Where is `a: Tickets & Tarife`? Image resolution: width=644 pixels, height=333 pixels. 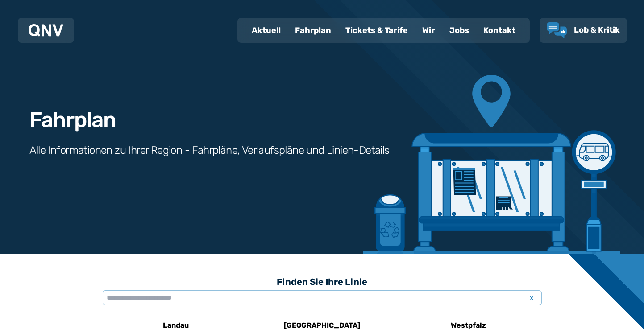
a: Tickets & Tarife is located at coordinates (377, 31).